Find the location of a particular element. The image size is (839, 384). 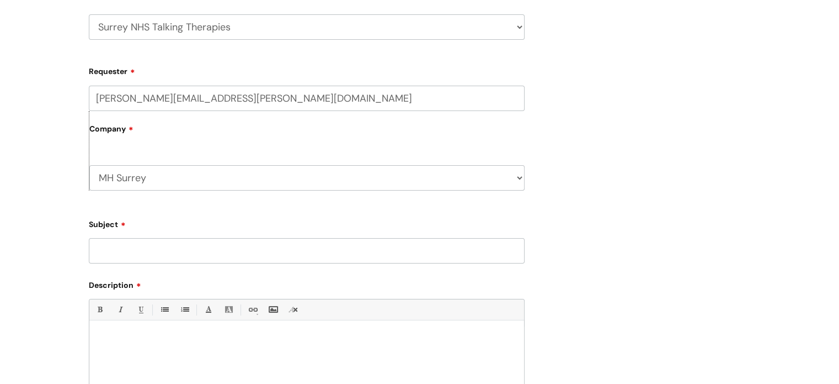

a: Italic (Ctrl-I) is located at coordinates (120, 309).